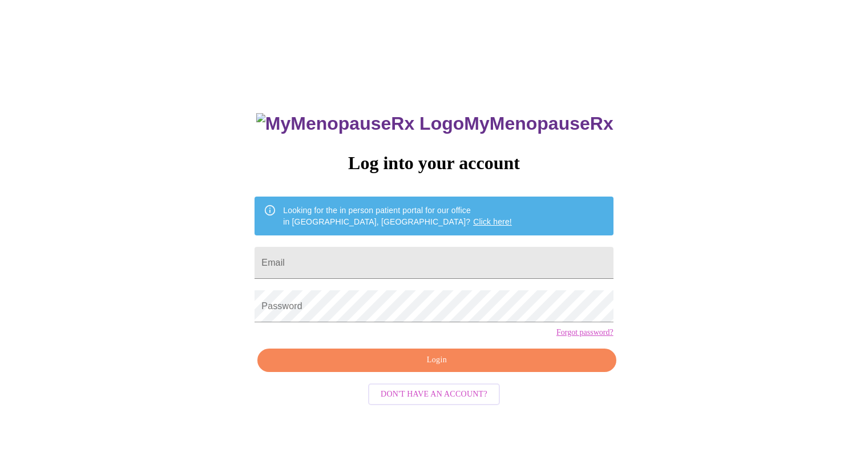  What do you see at coordinates (436, 359) in the screenshot?
I see `span: Login` at bounding box center [436, 359].